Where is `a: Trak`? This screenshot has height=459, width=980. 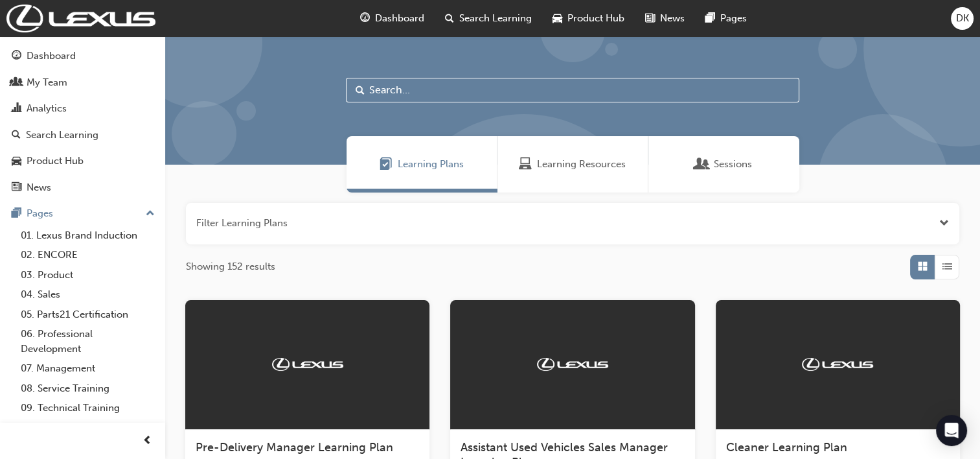 a: Trak is located at coordinates (81, 18).